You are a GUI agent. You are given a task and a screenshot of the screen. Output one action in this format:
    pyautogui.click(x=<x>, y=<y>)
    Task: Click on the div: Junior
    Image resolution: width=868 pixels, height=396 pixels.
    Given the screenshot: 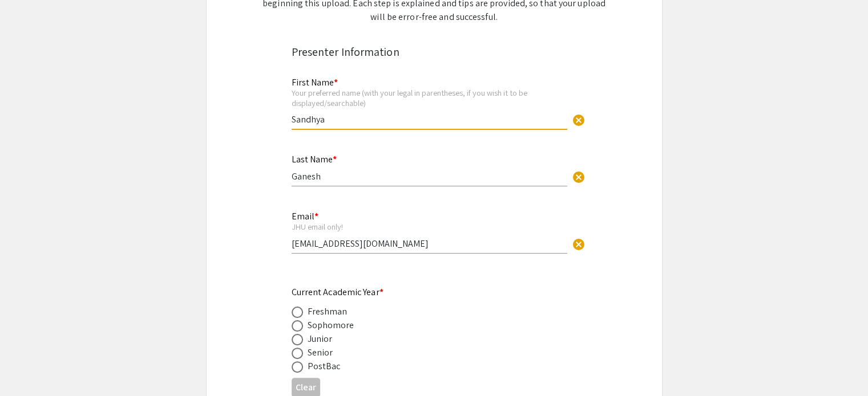 What is the action you would take?
    pyautogui.click(x=320, y=339)
    